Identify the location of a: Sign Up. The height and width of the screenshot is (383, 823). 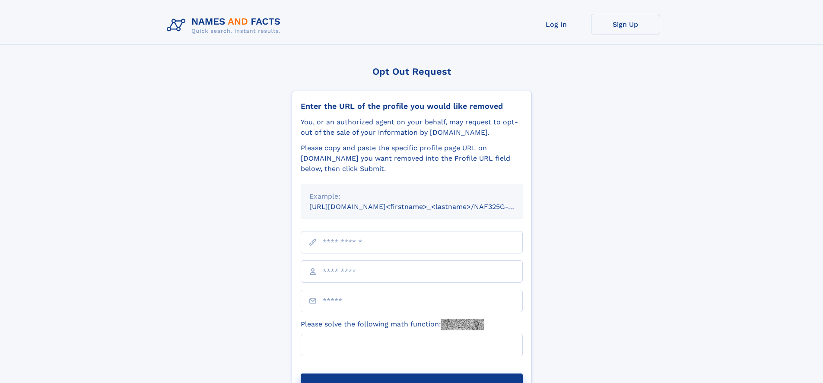
(625, 24).